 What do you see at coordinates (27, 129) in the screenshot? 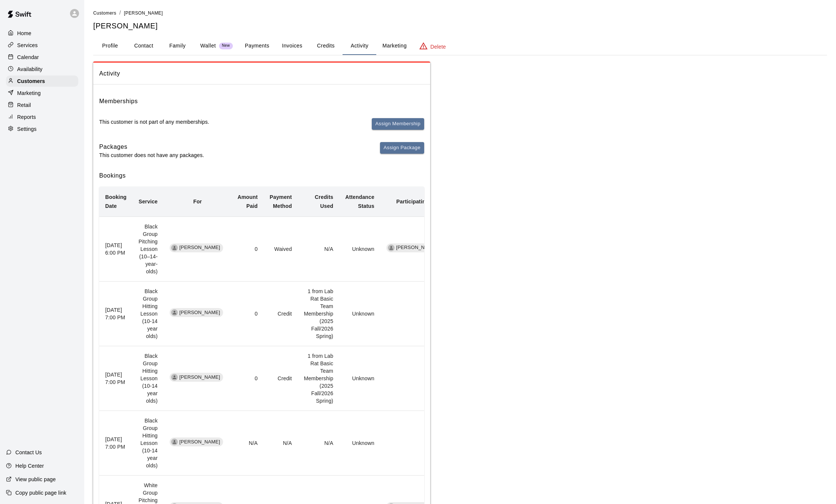
I see `p: Settings` at bounding box center [27, 129].